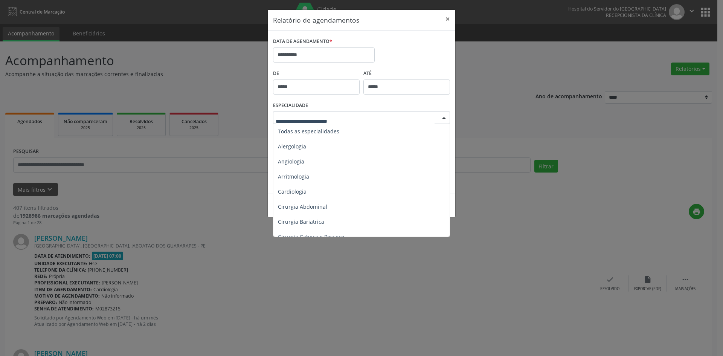  Describe the element at coordinates (448, 19) in the screenshot. I see `button: Close` at that location.